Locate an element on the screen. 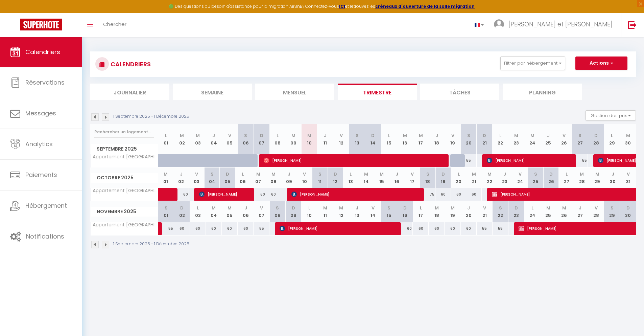 This screenshot has height=336, width=644. th: 09 is located at coordinates (293, 139).